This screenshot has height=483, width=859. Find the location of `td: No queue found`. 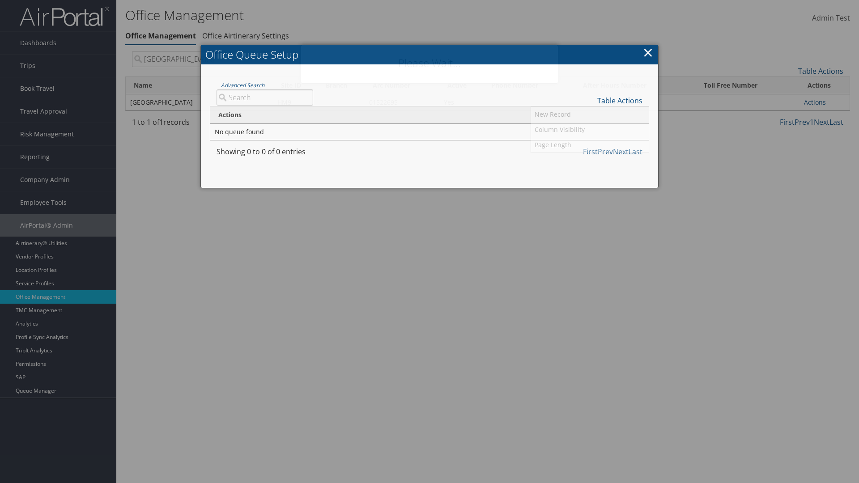

td: No queue found is located at coordinates (429, 132).